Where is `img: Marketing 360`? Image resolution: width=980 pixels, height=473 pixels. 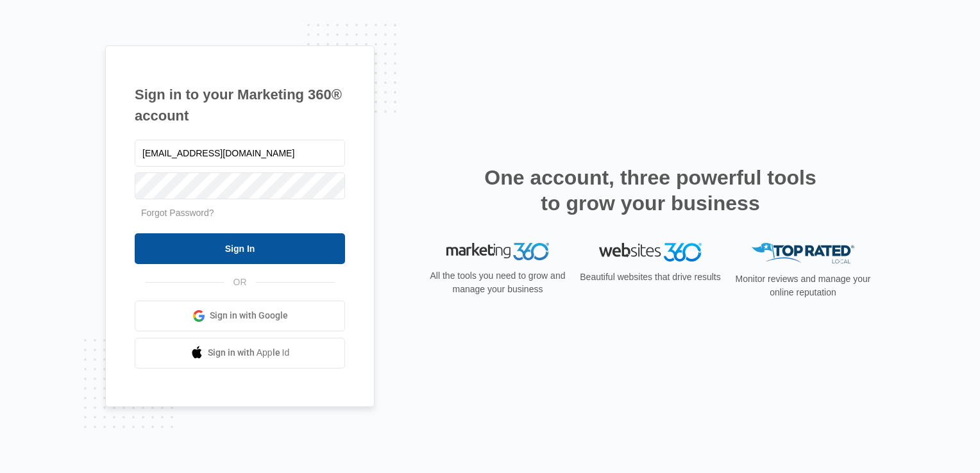 img: Marketing 360 is located at coordinates (498, 252).